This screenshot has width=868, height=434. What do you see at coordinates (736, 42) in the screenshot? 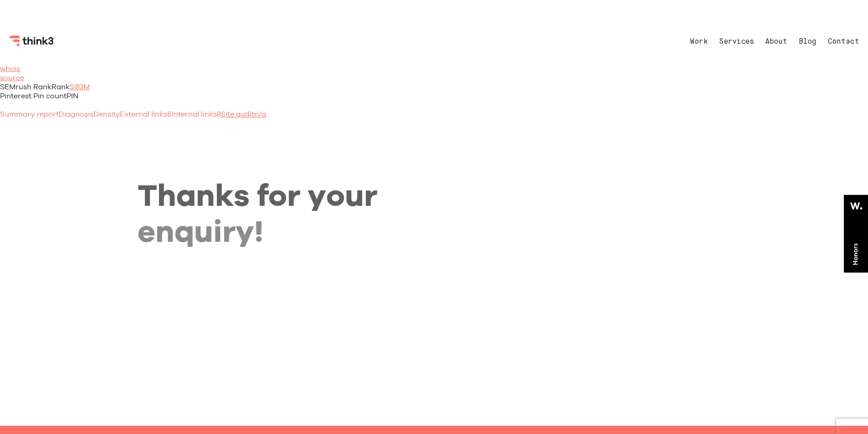
I see `a: Services` at bounding box center [736, 42].